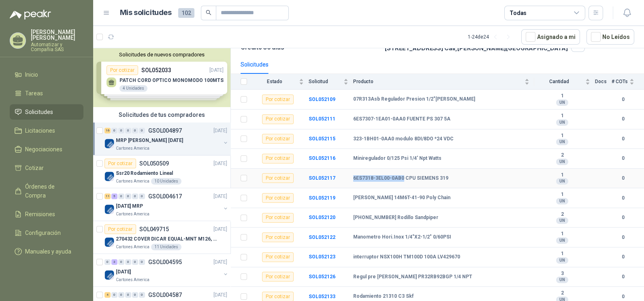 The height and width of the screenshot is (301, 644). What do you see at coordinates (322, 217) in the screenshot?
I see `b: SOL052120` at bounding box center [322, 217].